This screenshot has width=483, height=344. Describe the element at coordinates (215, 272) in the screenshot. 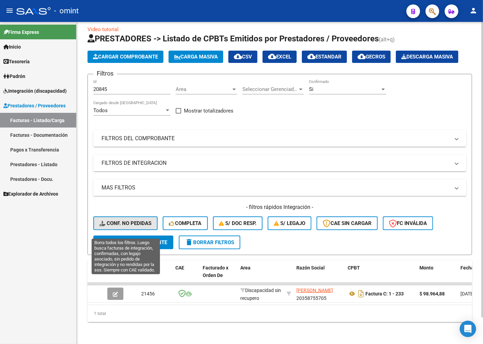

I see `span: Facturado x Orden De` at that location.